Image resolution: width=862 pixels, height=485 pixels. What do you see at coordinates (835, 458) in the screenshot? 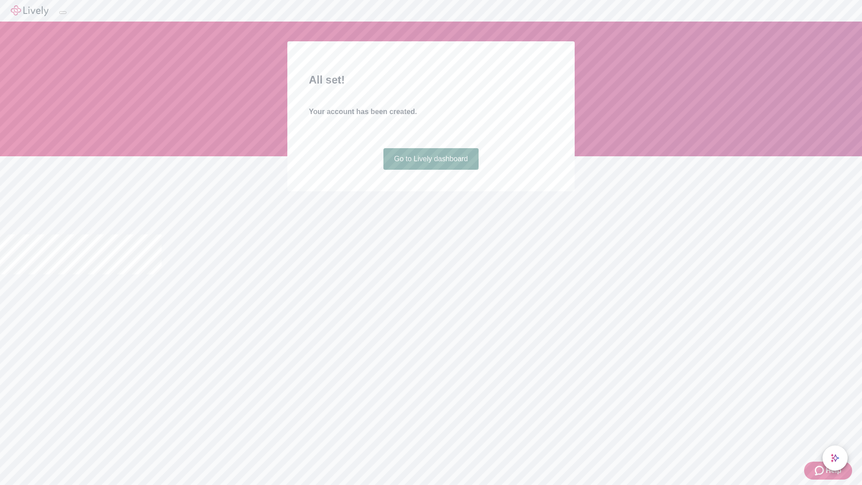
I see `svg: Lively AI Assistant` at bounding box center [835, 458].